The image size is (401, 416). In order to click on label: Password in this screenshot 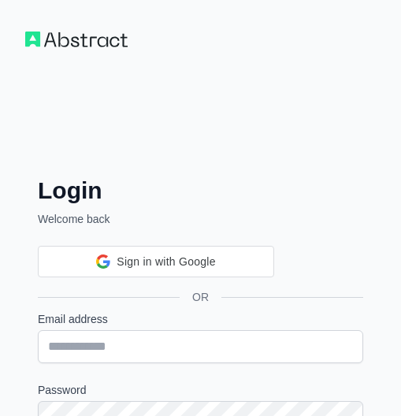, I will do `click(200, 390)`.